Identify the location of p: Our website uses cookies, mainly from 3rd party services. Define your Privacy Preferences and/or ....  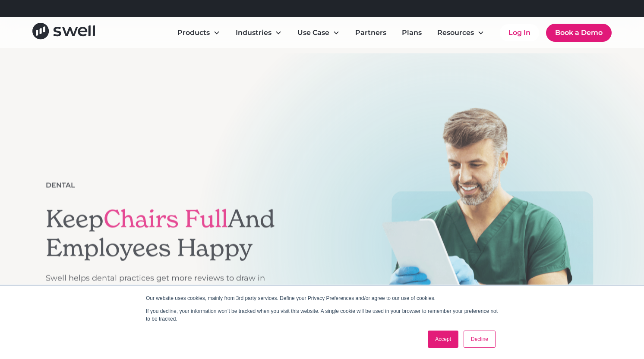
(322, 298).